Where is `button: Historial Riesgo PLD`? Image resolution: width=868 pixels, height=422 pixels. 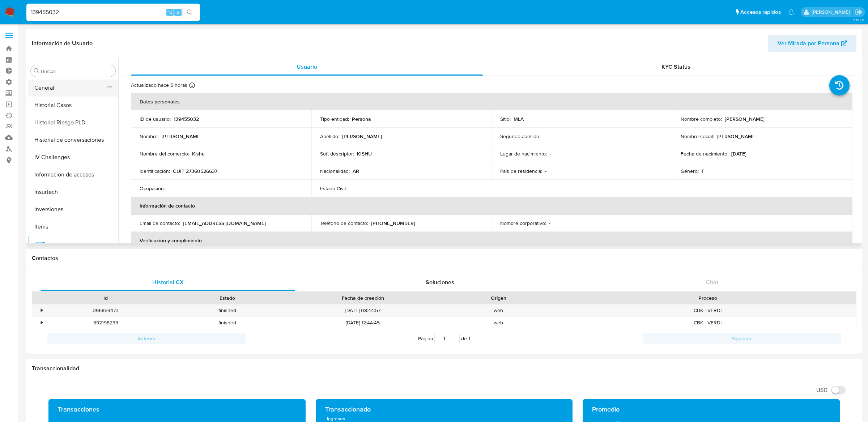
button: Historial Riesgo PLD is located at coordinates (73, 123).